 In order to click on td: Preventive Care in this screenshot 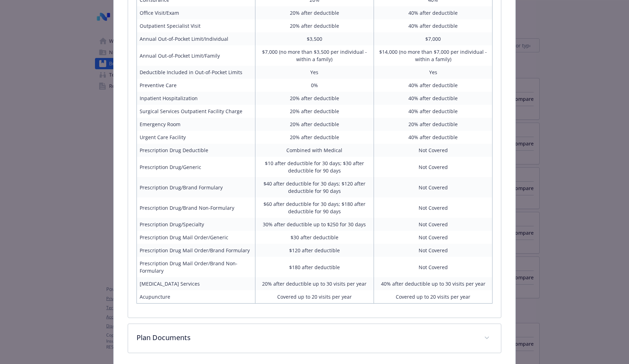, I will do `click(196, 85)`.